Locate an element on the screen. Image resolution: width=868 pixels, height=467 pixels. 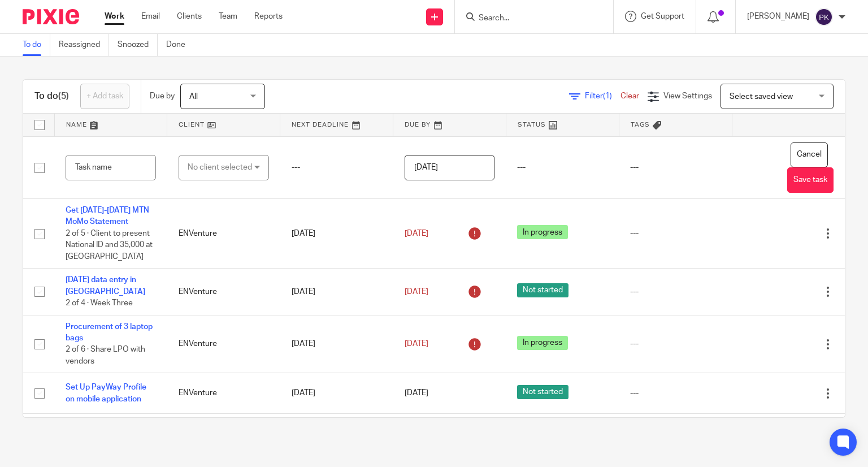
a: Team is located at coordinates (228, 17).